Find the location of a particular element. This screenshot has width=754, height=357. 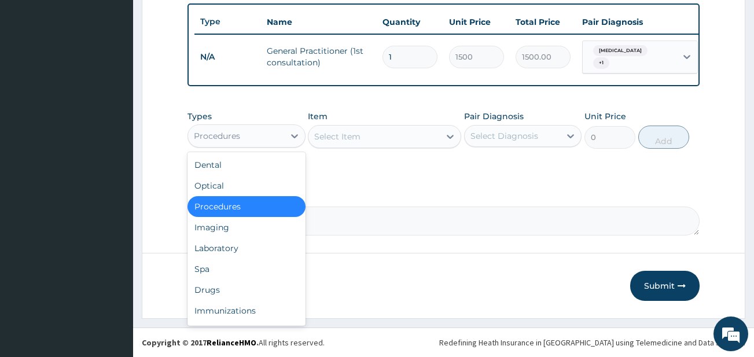

div: Laboratory is located at coordinates (247, 248).